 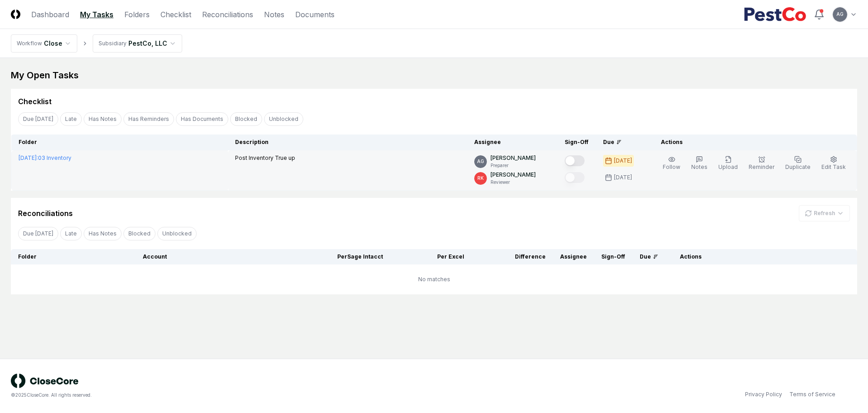 What do you see at coordinates (728, 164) in the screenshot?
I see `button: Upload` at bounding box center [728, 164].